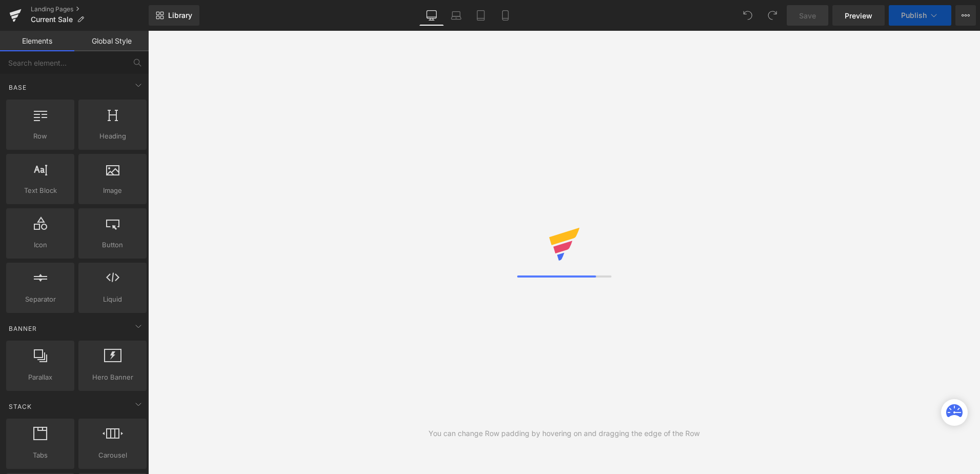 This screenshot has height=474, width=980. I want to click on span: Save, so click(808, 15).